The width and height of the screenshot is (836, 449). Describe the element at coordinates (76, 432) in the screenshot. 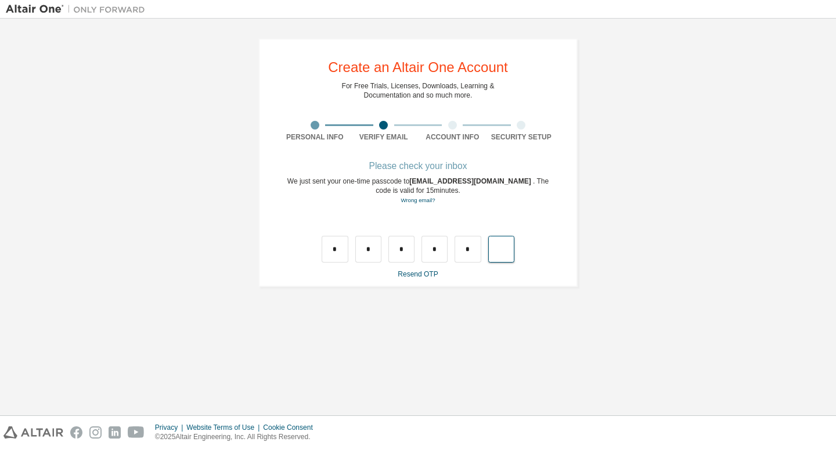

I see `img: facebook.svg` at that location.